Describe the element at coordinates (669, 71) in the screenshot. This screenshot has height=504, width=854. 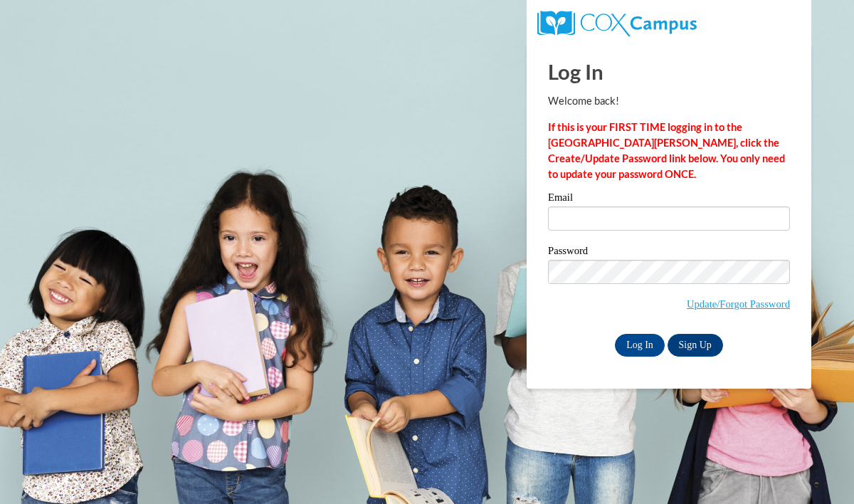
I see `h1: Log In` at that location.